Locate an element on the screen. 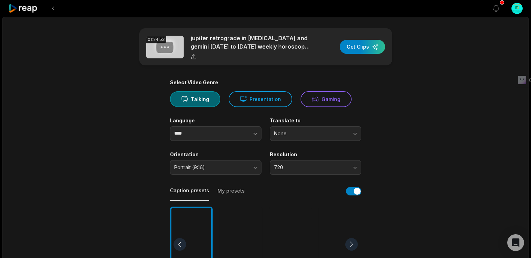 The height and width of the screenshot is (258, 531). label: Resolution is located at coordinates (316, 154).